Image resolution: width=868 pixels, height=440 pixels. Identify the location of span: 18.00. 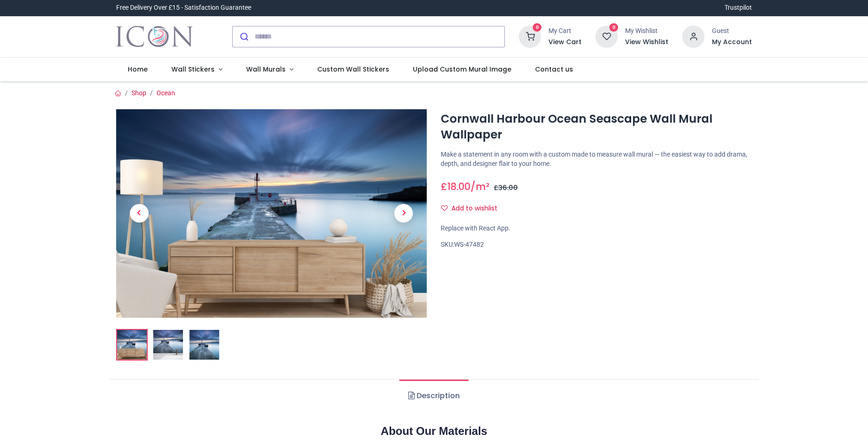
(459, 187).